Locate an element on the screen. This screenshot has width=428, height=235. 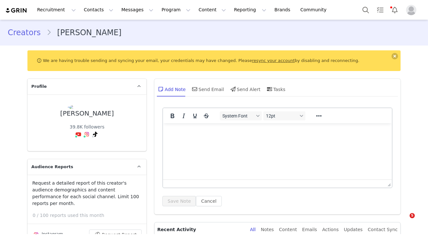
button: Strikethrough is located at coordinates (206, 116).